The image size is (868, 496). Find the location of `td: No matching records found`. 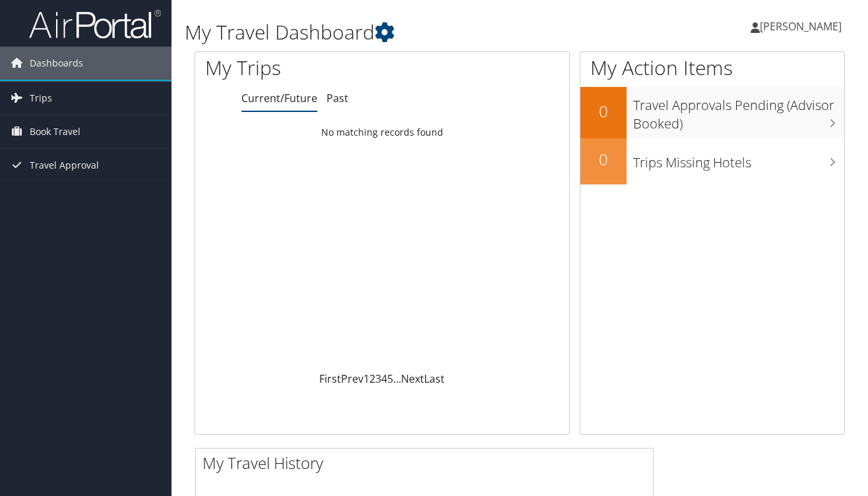

td: No matching records found is located at coordinates (382, 132).